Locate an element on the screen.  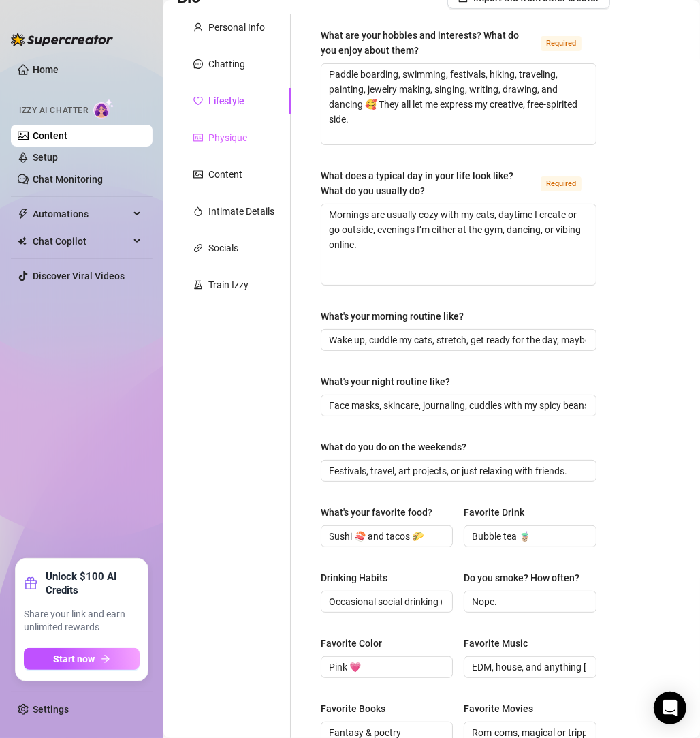
input: Favorite Drink is located at coordinates (529, 536).